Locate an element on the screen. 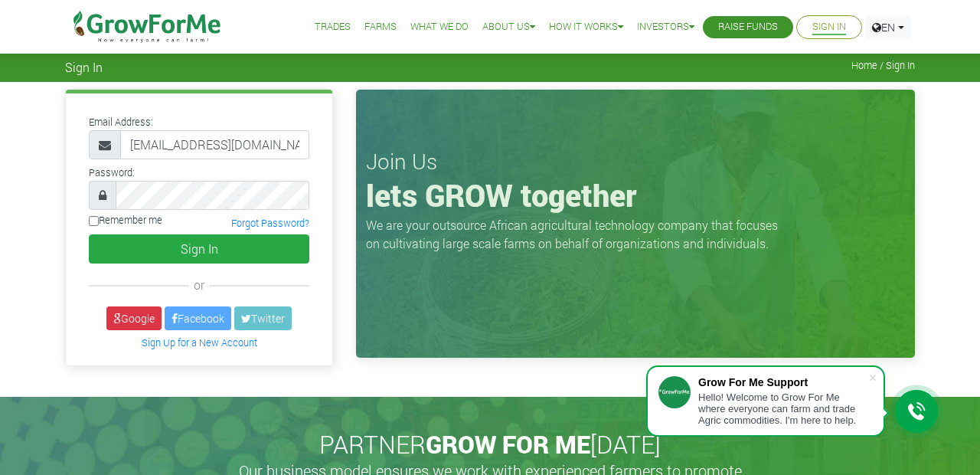  a: Forgot Password? is located at coordinates (270, 223).